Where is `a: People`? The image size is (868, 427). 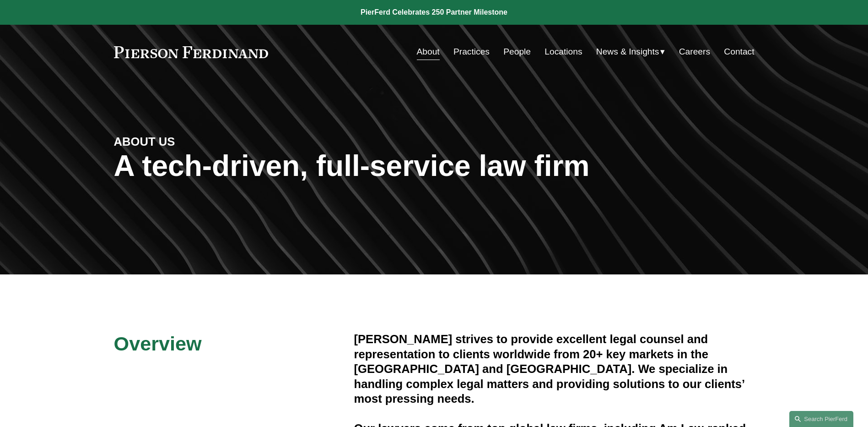
a: People is located at coordinates (517, 51).